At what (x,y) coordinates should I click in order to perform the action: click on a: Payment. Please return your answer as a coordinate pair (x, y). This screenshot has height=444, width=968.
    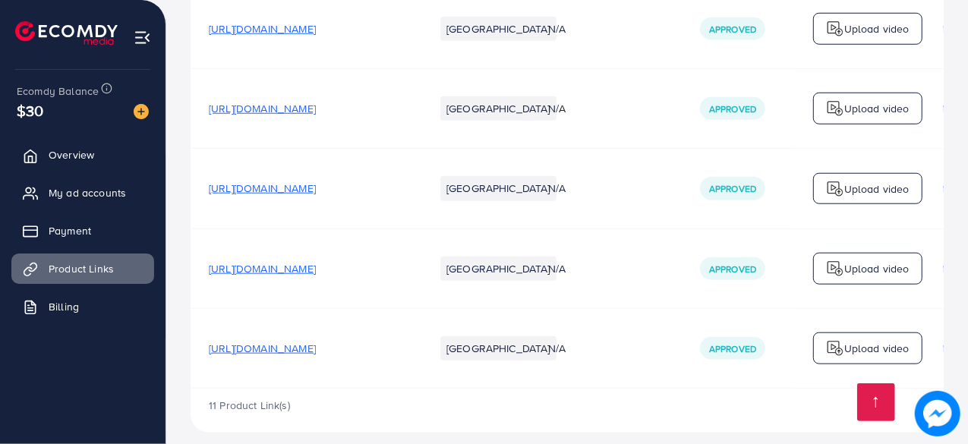
    Looking at the image, I should click on (83, 231).